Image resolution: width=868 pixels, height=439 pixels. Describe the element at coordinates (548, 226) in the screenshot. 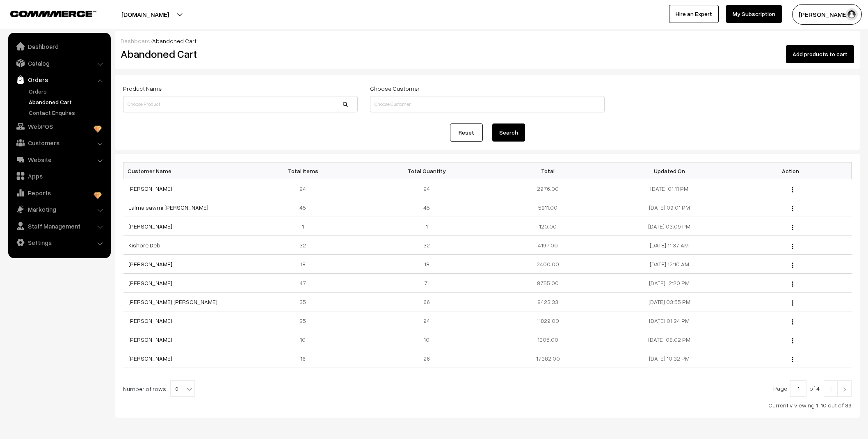

I see `td: 120.00` at that location.